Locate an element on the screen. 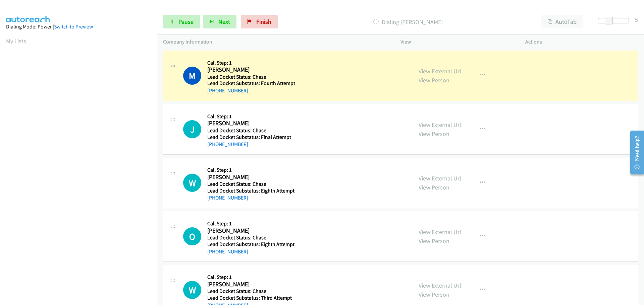 The height and width of the screenshot is (305, 644). a: Finish is located at coordinates (259, 22).